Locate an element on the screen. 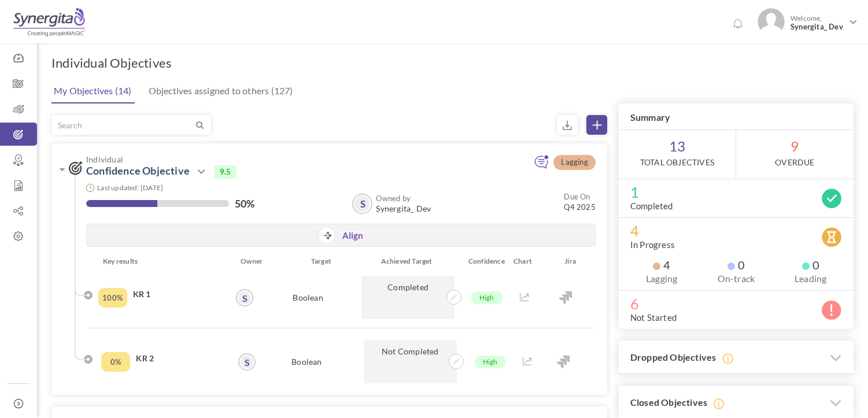  b: Owned by is located at coordinates (393, 199).